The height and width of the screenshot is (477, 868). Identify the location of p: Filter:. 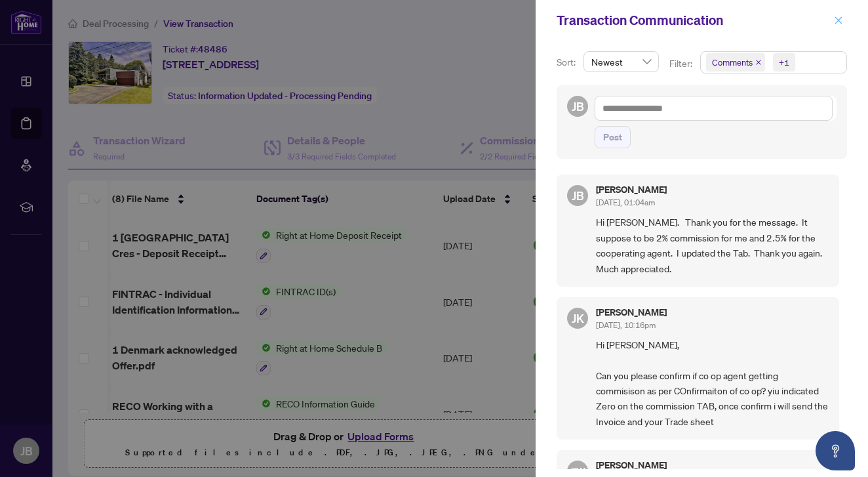
(682, 64).